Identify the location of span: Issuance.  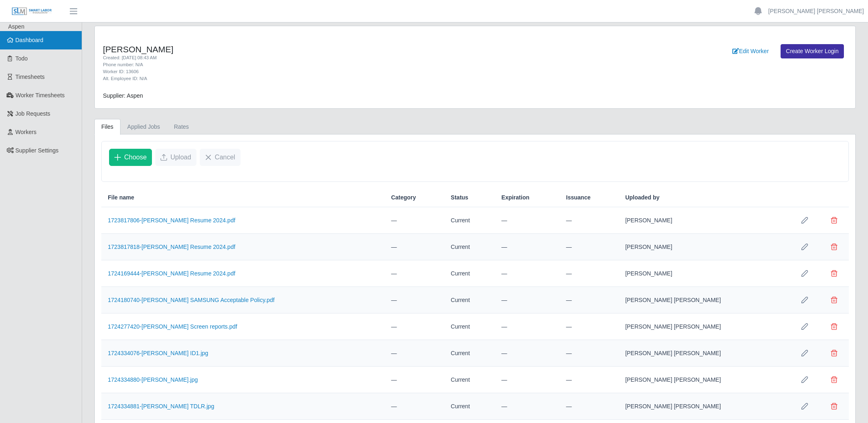
(579, 197).